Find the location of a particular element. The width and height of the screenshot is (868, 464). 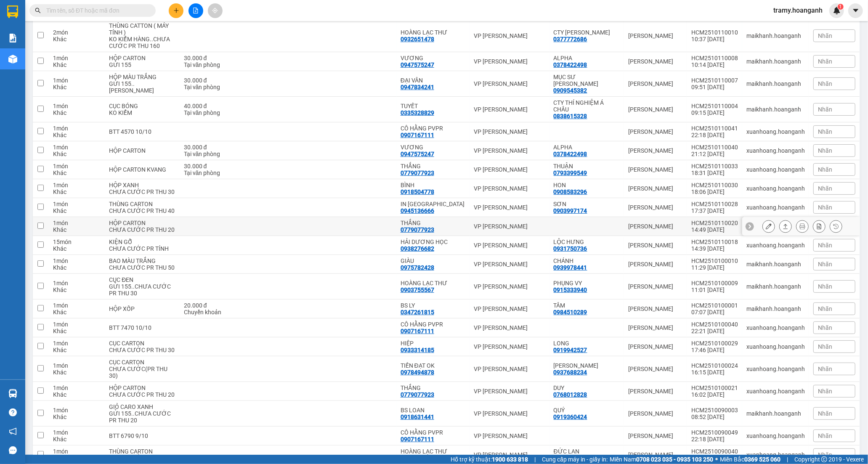

div: SƠN is located at coordinates (587, 204).